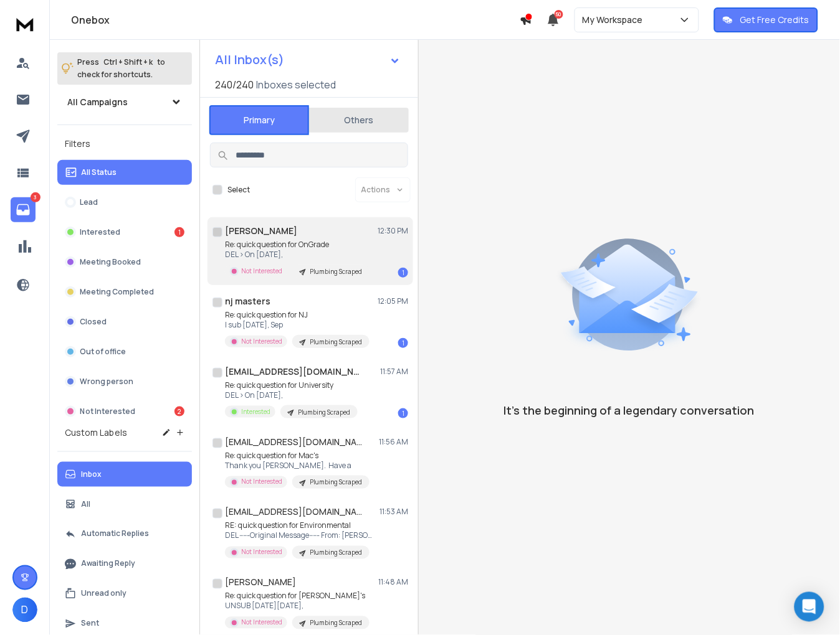  Describe the element at coordinates (25, 23) in the screenshot. I see `img: logo` at that location.